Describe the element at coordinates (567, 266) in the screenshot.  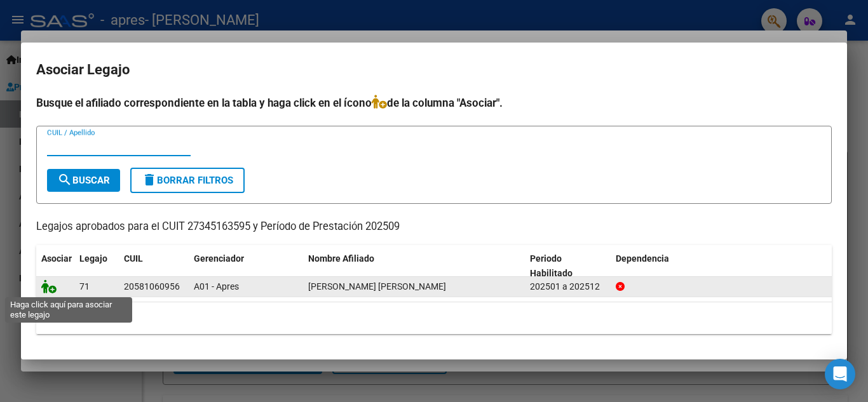
I see `datatable-header-cell: Periodo Habilitado` at that location.